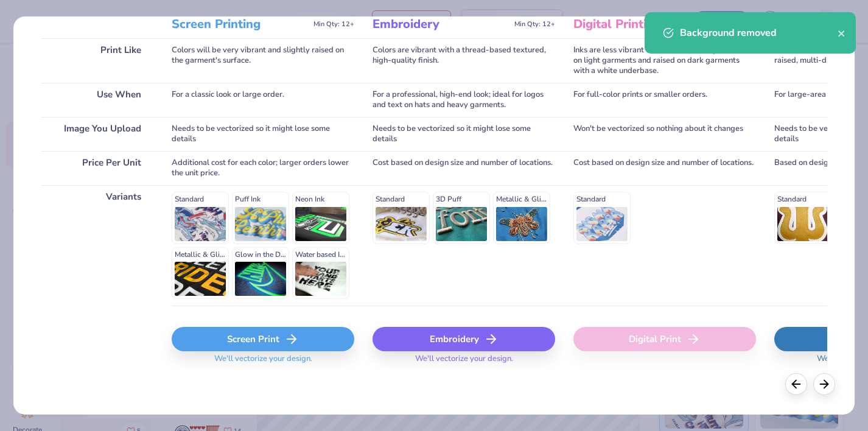 The image size is (868, 431). What do you see at coordinates (263, 339) in the screenshot?
I see `div: Screen Print` at bounding box center [263, 339].